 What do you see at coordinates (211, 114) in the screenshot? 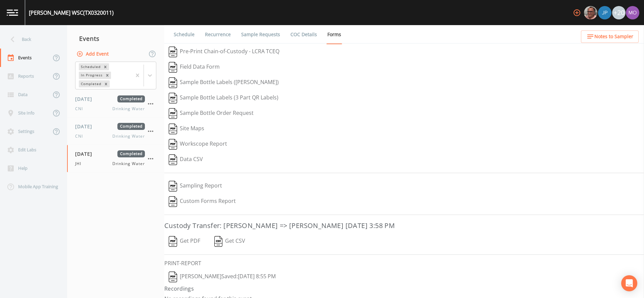
I see `button: Sample Bottle Order Request` at bounding box center [211, 114].